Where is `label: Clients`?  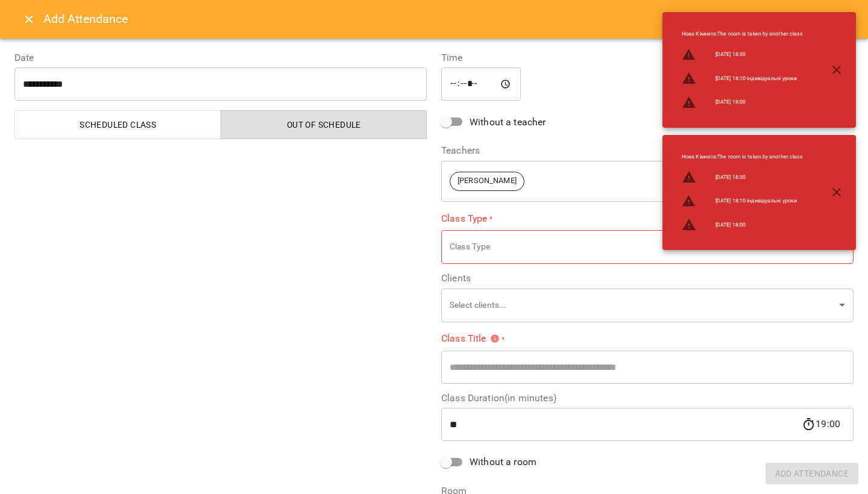
label: Clients is located at coordinates (647, 278).